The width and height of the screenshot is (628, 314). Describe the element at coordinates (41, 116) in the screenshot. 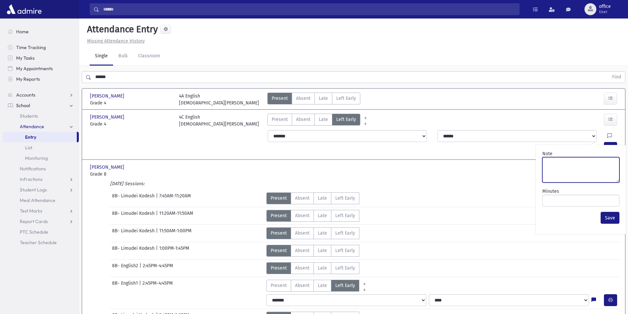

I see `a: Students` at that location.